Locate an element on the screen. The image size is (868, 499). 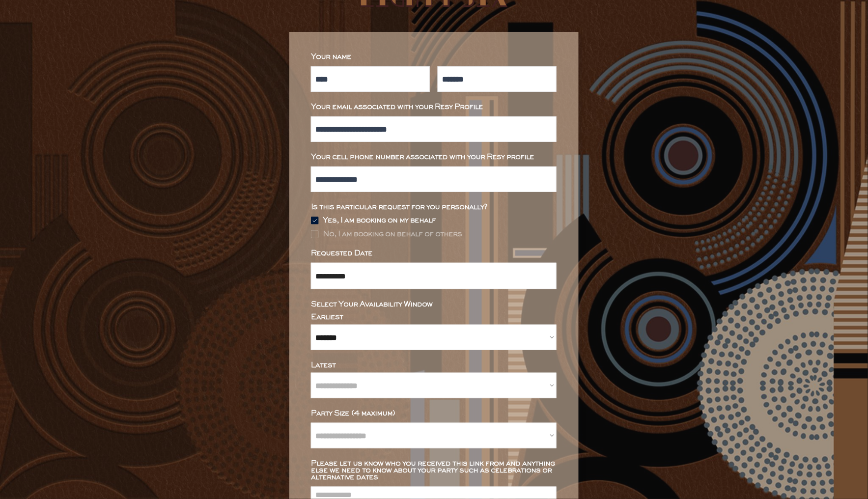
div: Party Size (4 maximum) is located at coordinates (433, 414).